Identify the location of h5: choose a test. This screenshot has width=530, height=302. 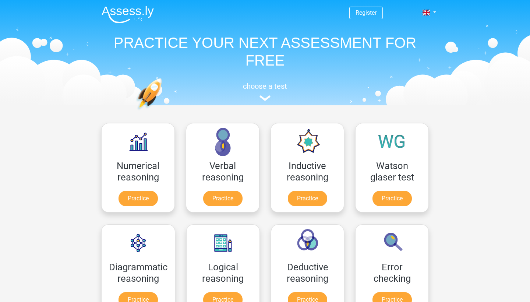
(265, 86).